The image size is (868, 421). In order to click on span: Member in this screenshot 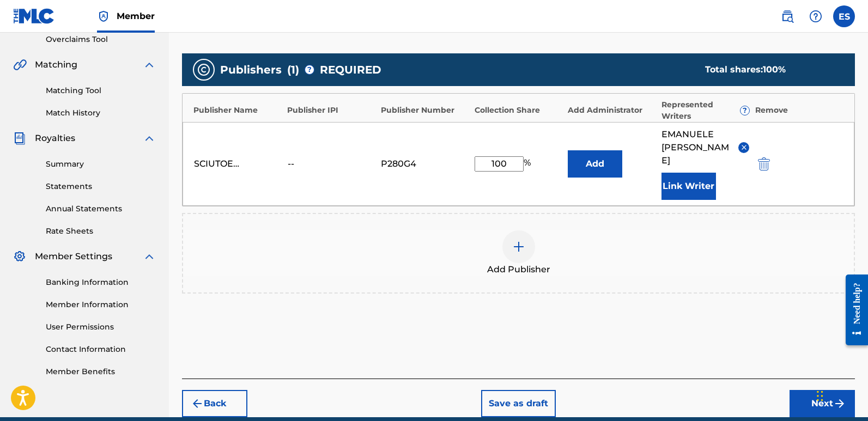, I will do `click(136, 16)`.